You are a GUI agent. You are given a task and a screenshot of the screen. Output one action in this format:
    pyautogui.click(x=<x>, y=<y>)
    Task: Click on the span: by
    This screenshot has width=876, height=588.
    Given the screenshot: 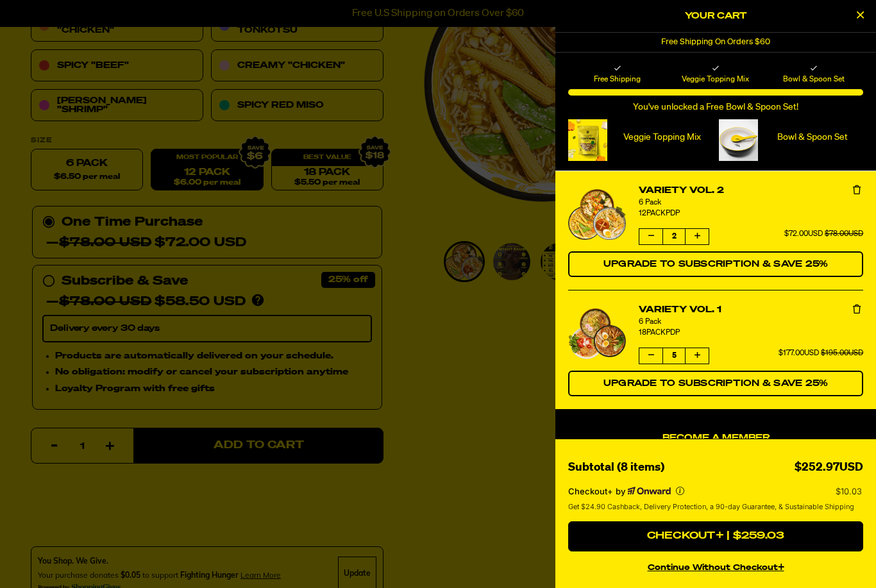 What is the action you would take?
    pyautogui.click(x=620, y=491)
    